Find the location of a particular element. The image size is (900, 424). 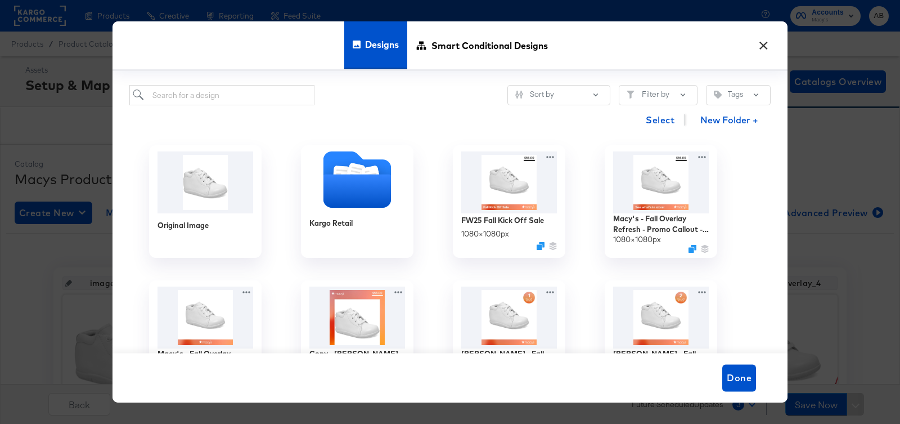

img: PzbE-6nMglPQvOsohlnGFQ.jpg is located at coordinates (509, 317).